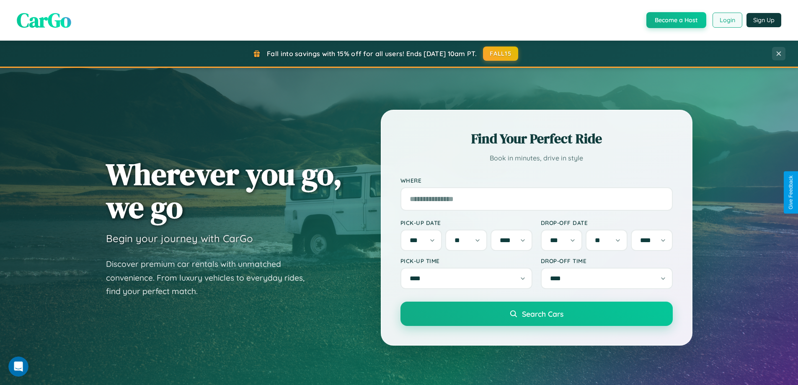 This screenshot has height=385, width=798. What do you see at coordinates (211, 278) in the screenshot?
I see `p: Discover premium car rentals with unmatched convenience. From luxury vehicles to everyday rides, ...` at bounding box center [211, 278].